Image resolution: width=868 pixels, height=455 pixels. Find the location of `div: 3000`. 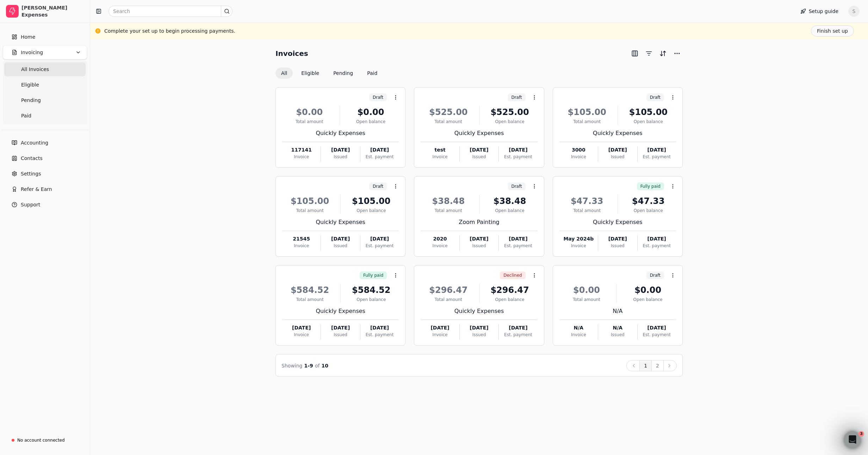

div: 3000 is located at coordinates (578, 150).